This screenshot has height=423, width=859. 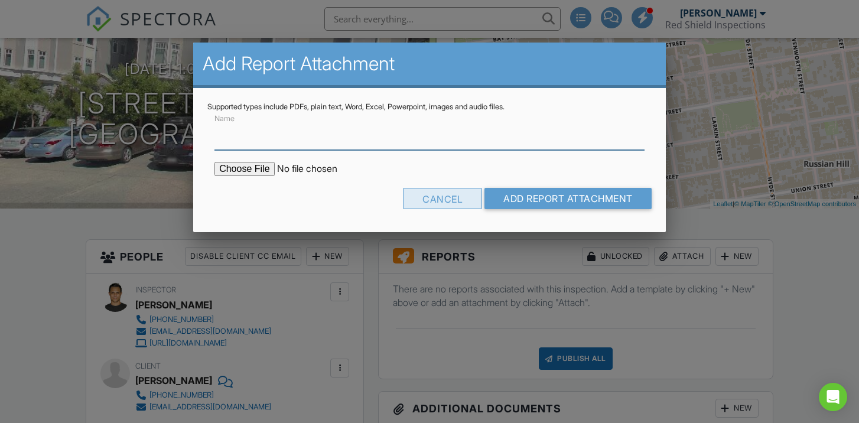 What do you see at coordinates (567, 198) in the screenshot?
I see `input: Add Report Attachment` at bounding box center [567, 198].